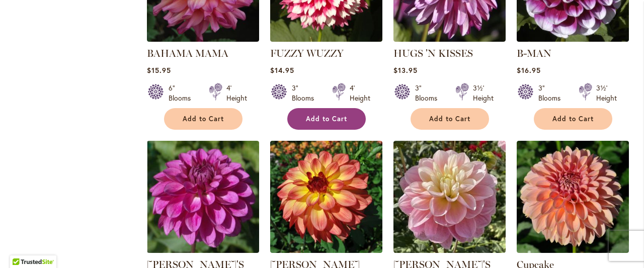 Image resolution: width=644 pixels, height=268 pixels. Describe the element at coordinates (449, 250) in the screenshot. I see `a: Gabbie's Wish` at that location.